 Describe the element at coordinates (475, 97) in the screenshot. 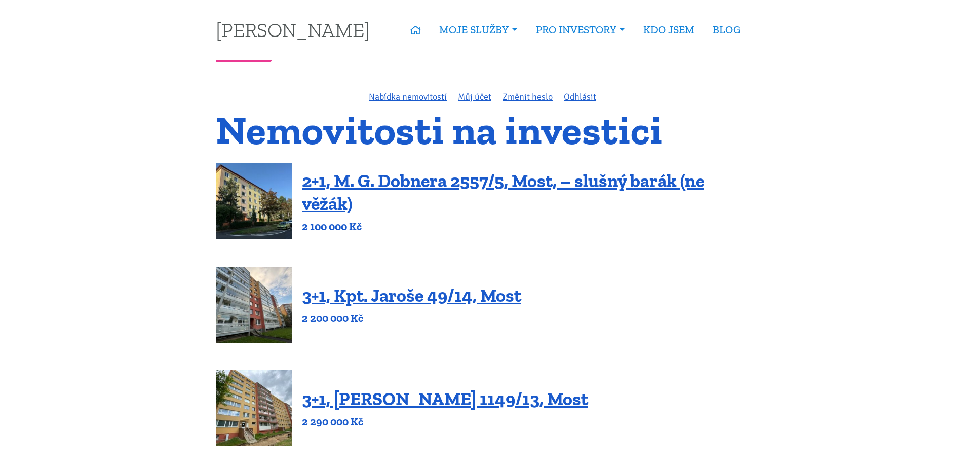

I see `a: Můj účet` at that location.